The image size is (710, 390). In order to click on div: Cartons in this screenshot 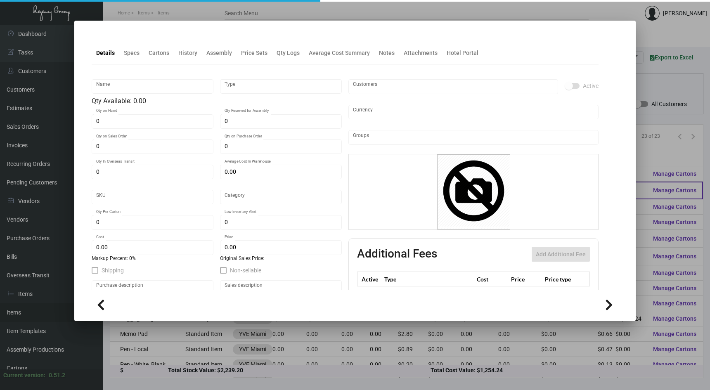, I will do `click(159, 53)`.